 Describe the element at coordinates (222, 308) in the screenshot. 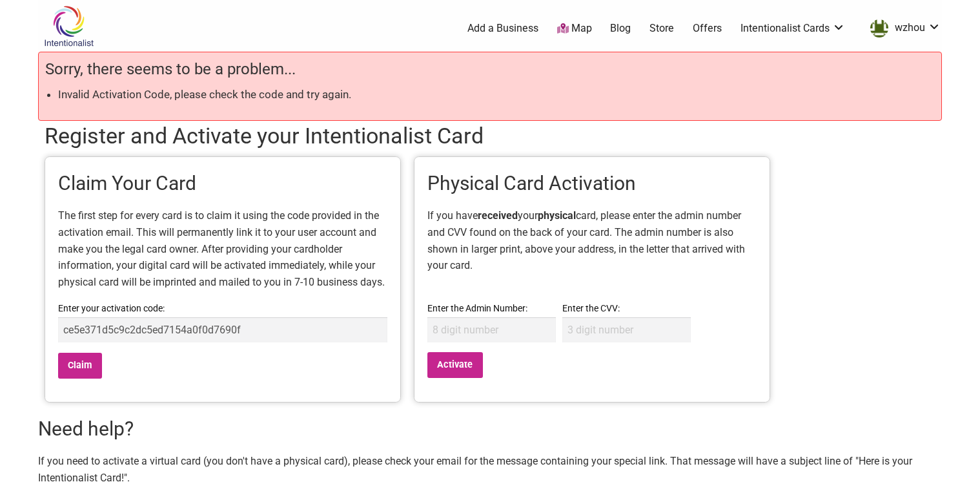

I see `label: Enter your activation code:` at that location.